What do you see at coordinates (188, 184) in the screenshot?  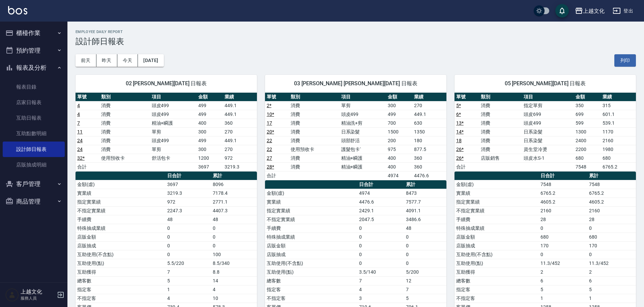 I see `td: 3697` at bounding box center [188, 184].